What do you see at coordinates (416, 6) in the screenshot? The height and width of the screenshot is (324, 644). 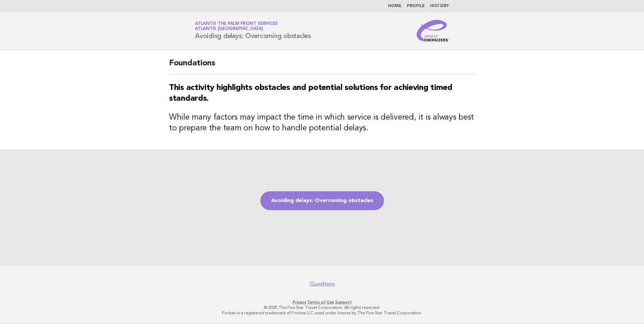 I see `a: Profile` at bounding box center [416, 6].